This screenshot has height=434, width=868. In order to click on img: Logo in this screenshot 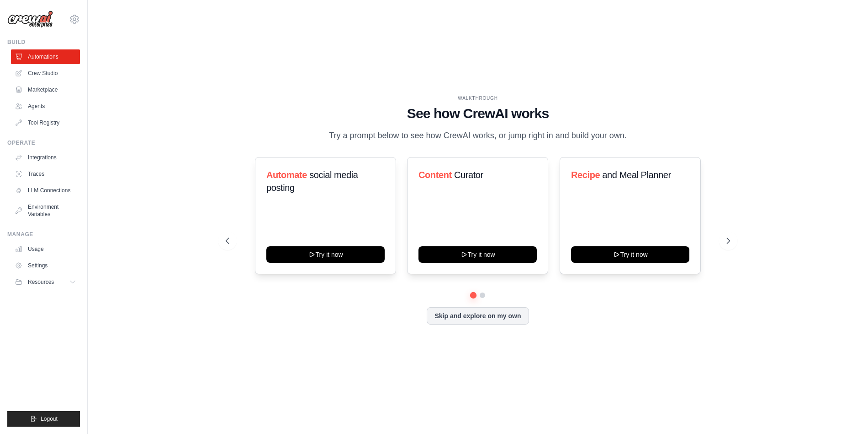, I will do `click(30, 19)`.